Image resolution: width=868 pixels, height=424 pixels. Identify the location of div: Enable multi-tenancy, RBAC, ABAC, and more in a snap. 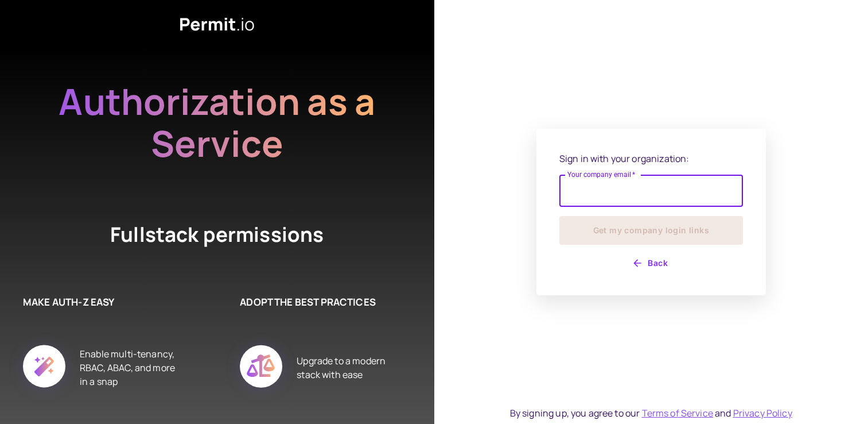
(130, 368).